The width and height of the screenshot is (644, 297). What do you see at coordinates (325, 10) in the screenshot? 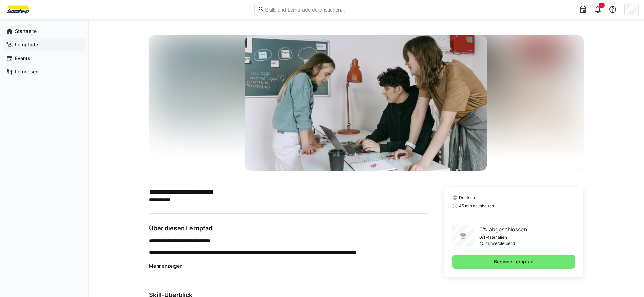
I see `input: Skills und Lernpfade durchsuchen…` at bounding box center [325, 10].